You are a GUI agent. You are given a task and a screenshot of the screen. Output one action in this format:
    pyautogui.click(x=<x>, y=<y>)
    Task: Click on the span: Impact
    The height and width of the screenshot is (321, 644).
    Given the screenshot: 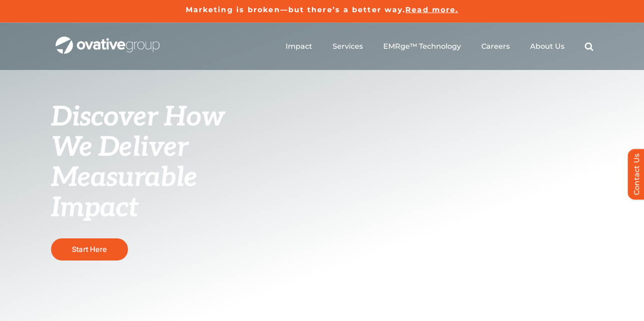 What is the action you would take?
    pyautogui.click(x=299, y=47)
    